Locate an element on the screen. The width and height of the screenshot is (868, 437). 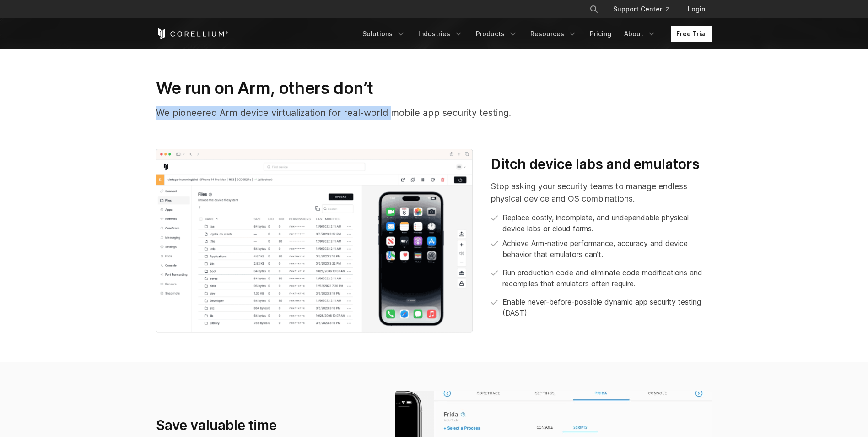
p: Achieve Arm-native performance, accuracy and device behavior that emulators can’t. is located at coordinates (607, 249).